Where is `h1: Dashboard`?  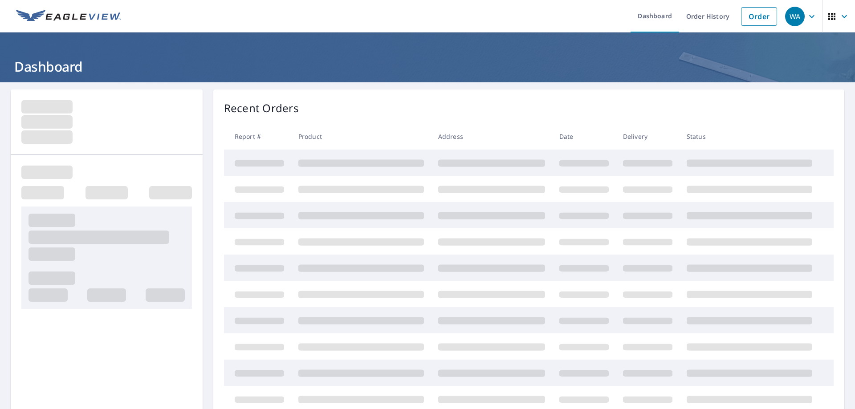
h1: Dashboard is located at coordinates (427, 66).